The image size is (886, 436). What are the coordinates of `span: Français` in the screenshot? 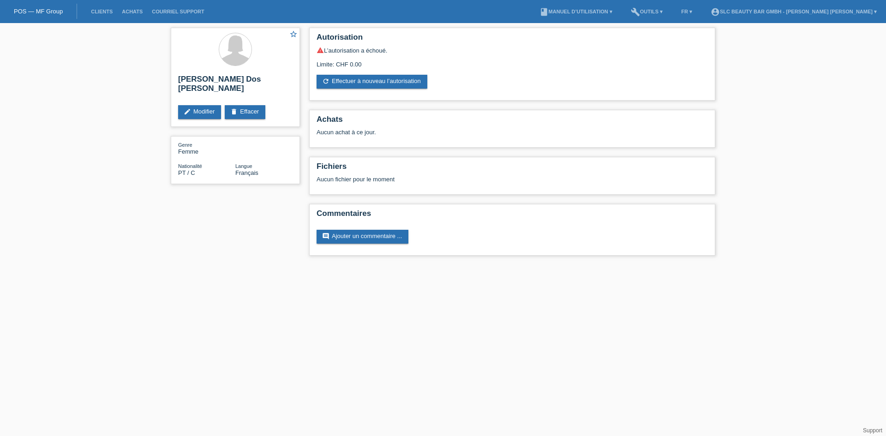 It's located at (247, 173).